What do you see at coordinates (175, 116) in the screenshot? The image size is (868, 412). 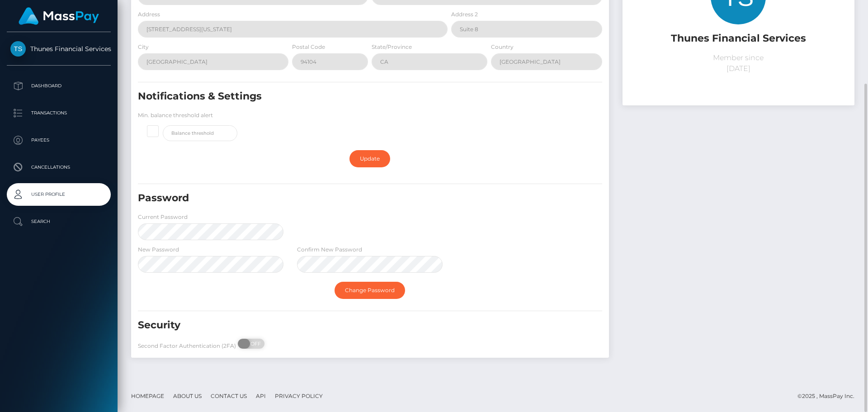 I see `label: Min. balance threshold alert` at bounding box center [175, 116].